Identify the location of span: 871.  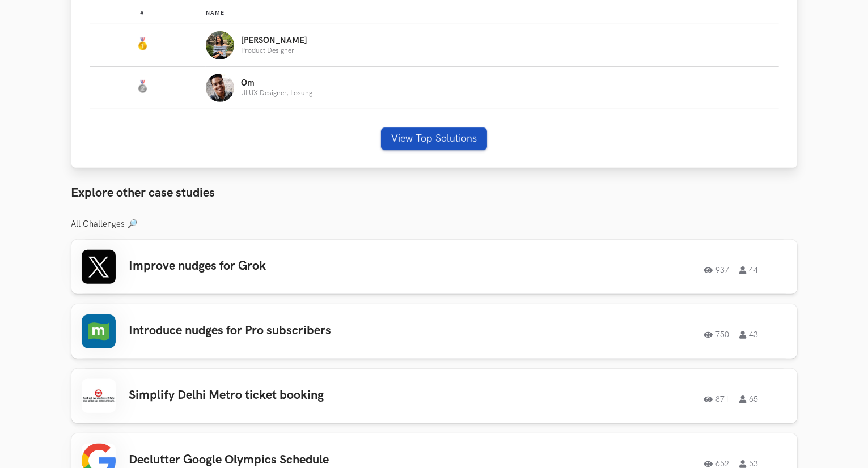
(717, 400).